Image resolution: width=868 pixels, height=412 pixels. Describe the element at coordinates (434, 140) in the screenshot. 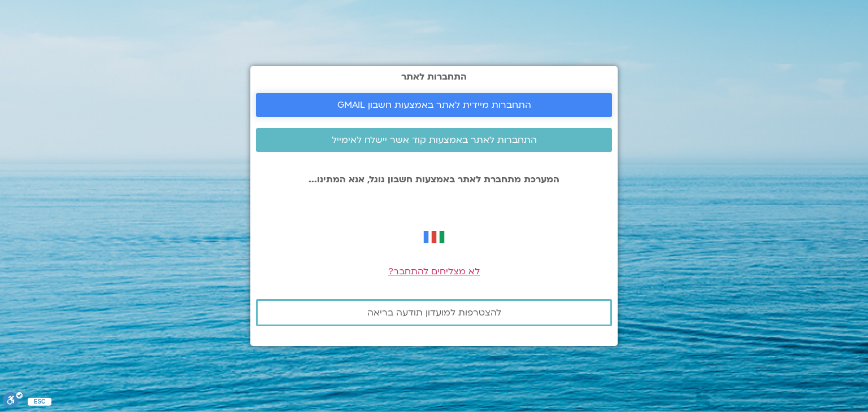

I see `a: התחברות לאתר באמצעות קוד אשר יישלח לאימייל` at that location.